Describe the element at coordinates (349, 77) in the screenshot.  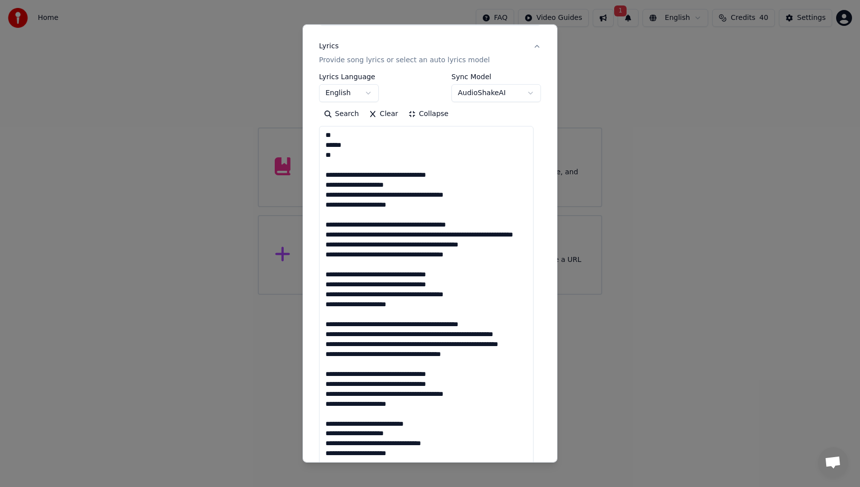
I see `label: Lyrics Language` at that location.